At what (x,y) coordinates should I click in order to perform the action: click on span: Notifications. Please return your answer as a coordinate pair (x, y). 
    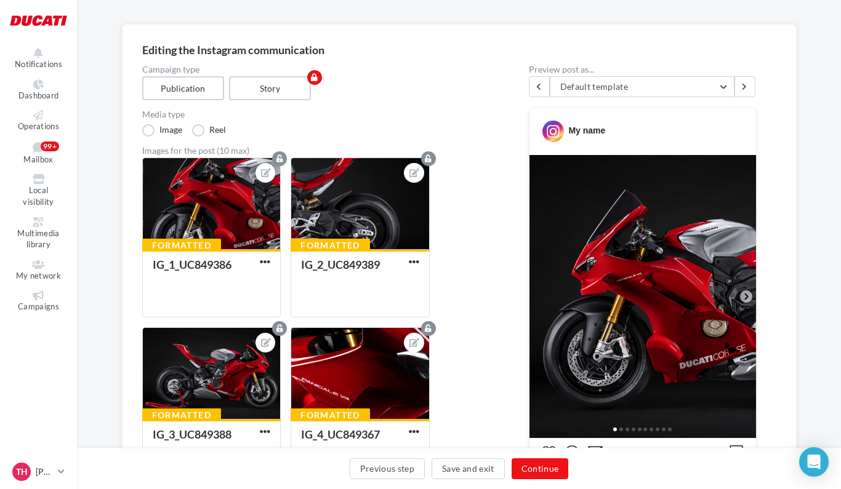
    Looking at the image, I should click on (38, 64).